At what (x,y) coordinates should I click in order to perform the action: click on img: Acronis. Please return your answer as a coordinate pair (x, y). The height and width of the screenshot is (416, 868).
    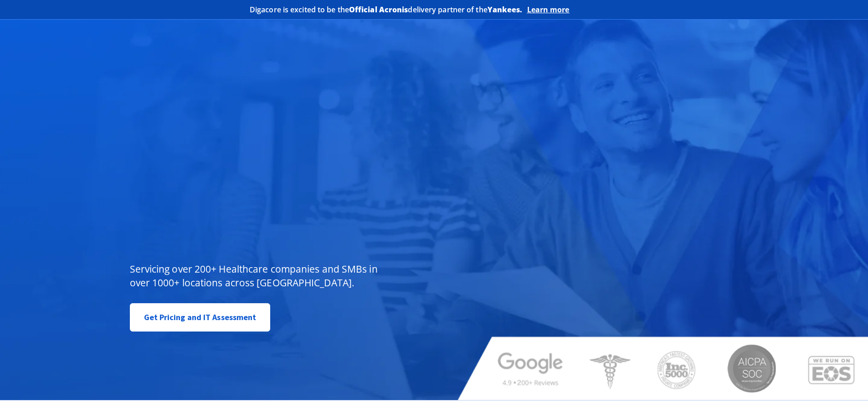
    Looking at the image, I should click on (597, 9).